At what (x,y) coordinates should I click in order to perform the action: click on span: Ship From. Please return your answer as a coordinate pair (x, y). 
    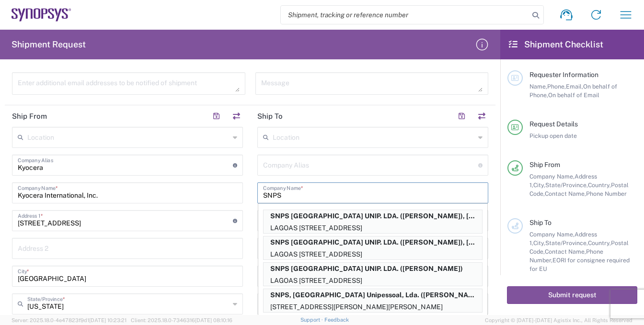
    Looking at the image, I should click on (545, 165).